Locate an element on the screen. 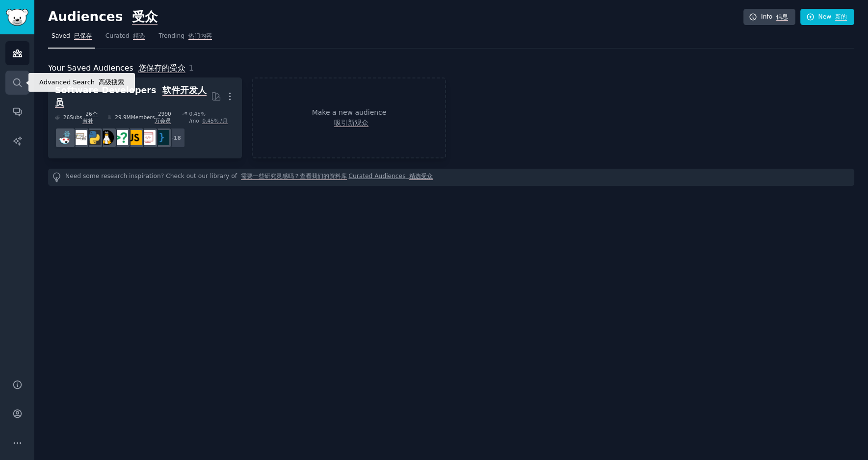 The width and height of the screenshot is (868, 460). img: cscareerquestions is located at coordinates (120, 138).